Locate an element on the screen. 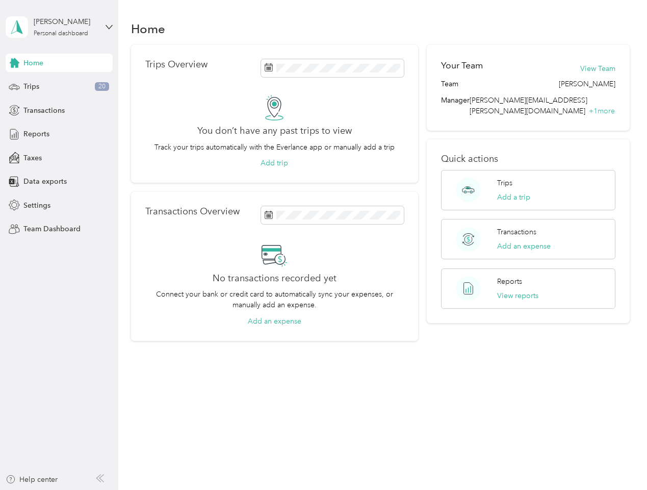 This screenshot has width=647, height=490. p: Quick actions is located at coordinates (528, 159).